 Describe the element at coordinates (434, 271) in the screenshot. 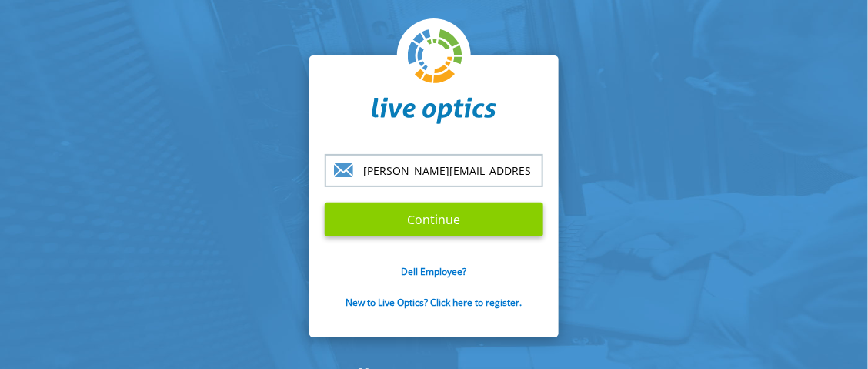

I see `a: Dell Employee?` at that location.